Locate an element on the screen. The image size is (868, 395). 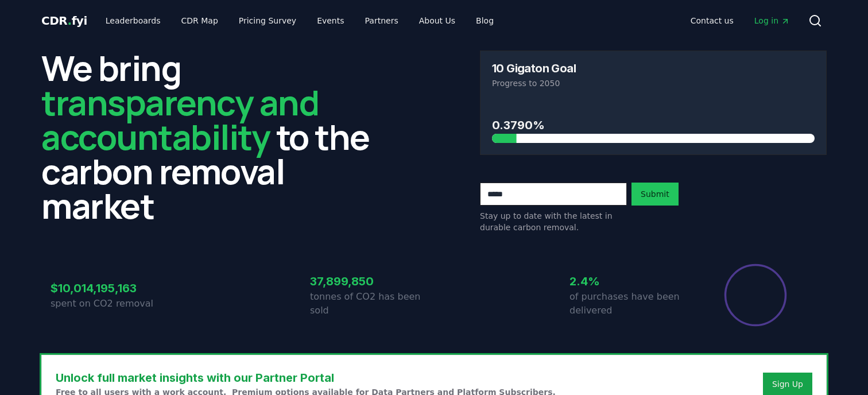
h2: We bring to the carbon removal market is located at coordinates (215, 137).